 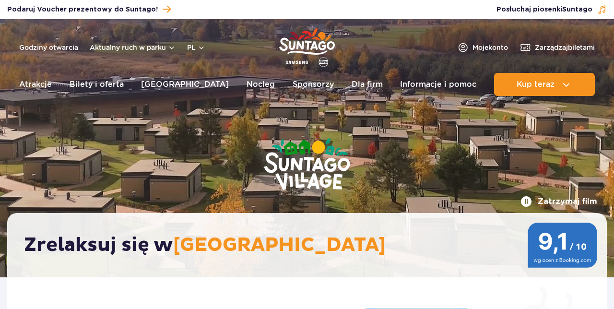 I want to click on a: Park of Poland, so click(x=307, y=46).